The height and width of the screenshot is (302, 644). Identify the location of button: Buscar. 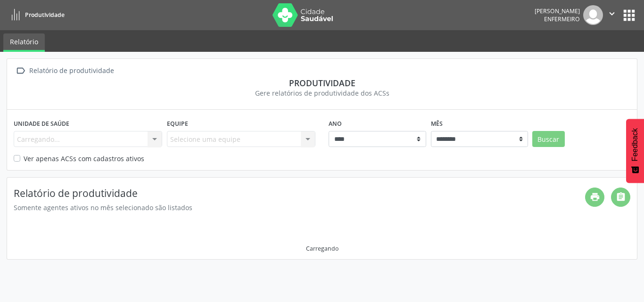
(548, 139).